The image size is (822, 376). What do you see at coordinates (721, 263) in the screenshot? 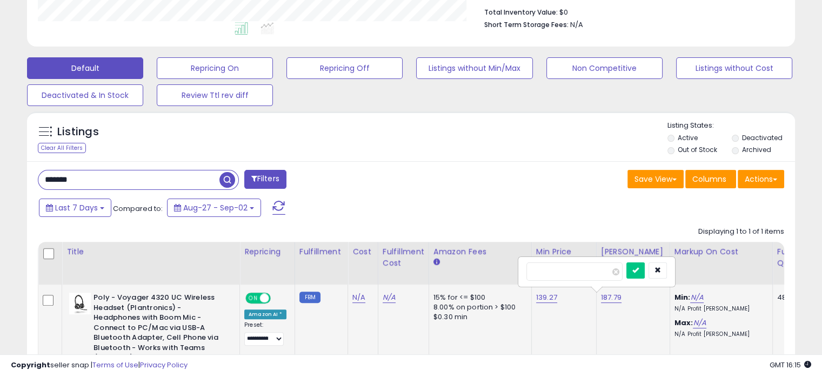
I see `th: The percentage added to the cost of goods (COGS) that forms the calculator for Min & Max prices.` at bounding box center [721, 263].